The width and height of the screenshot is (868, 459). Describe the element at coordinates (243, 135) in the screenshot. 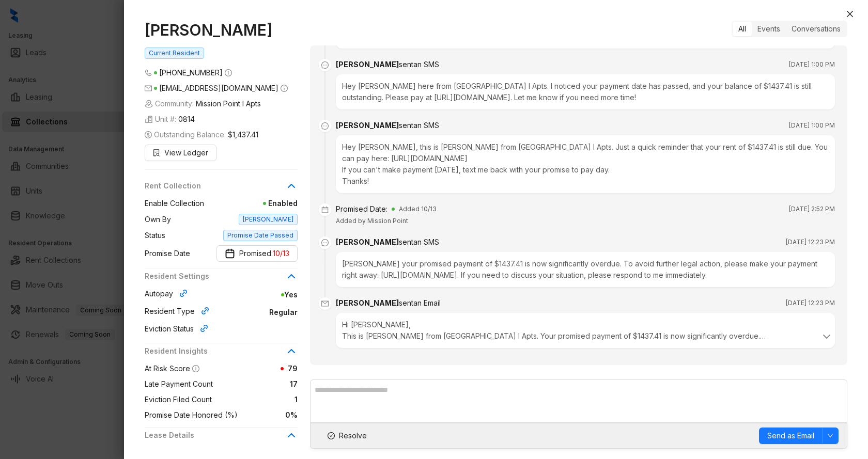

I see `span: $1,437.41` at that location.